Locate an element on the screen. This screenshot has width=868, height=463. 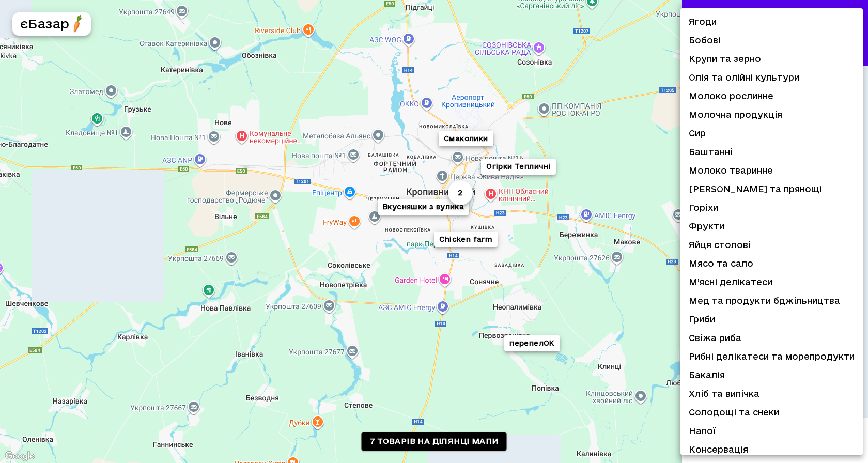
li: Крупи та зерно is located at coordinates (772, 59).